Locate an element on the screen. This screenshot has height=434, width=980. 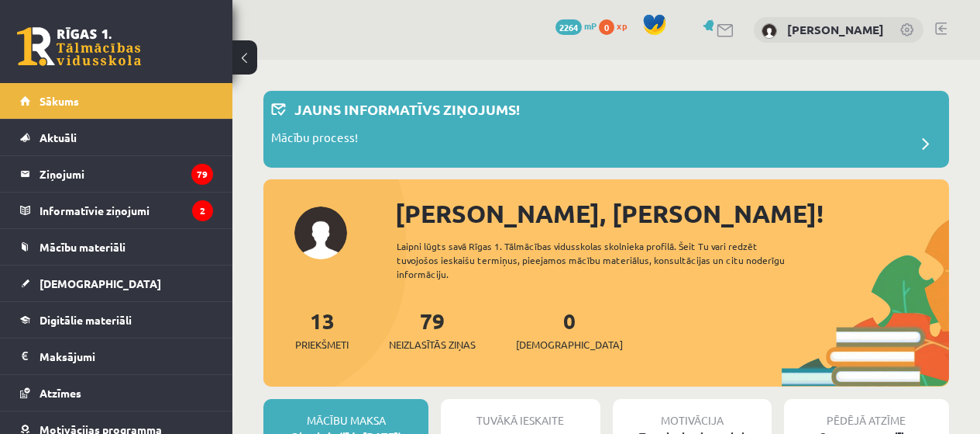
span: Digitālie materiāli is located at coordinates (85, 319).